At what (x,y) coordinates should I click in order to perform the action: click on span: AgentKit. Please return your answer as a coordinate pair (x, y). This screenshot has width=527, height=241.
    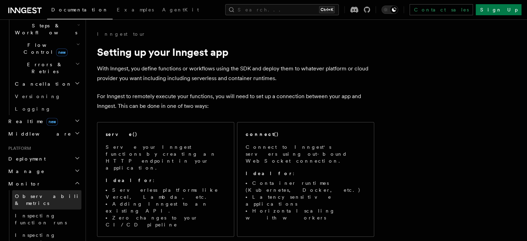
    Looking at the image, I should click on (181, 10).